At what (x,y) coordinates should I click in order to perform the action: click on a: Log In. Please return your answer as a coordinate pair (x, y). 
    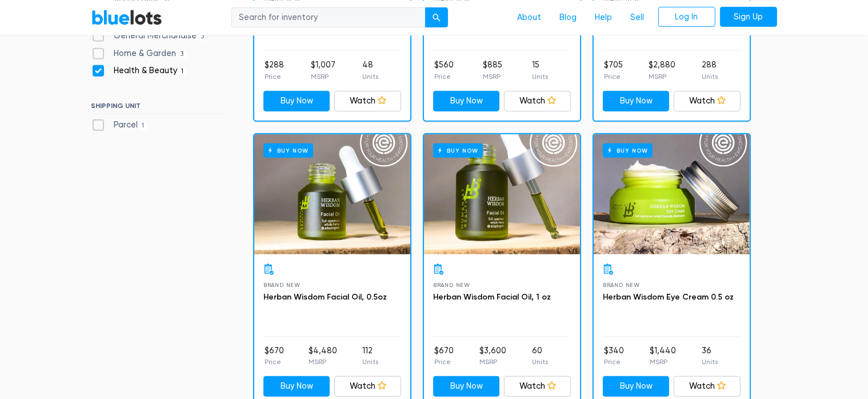
    Looking at the image, I should click on (687, 17).